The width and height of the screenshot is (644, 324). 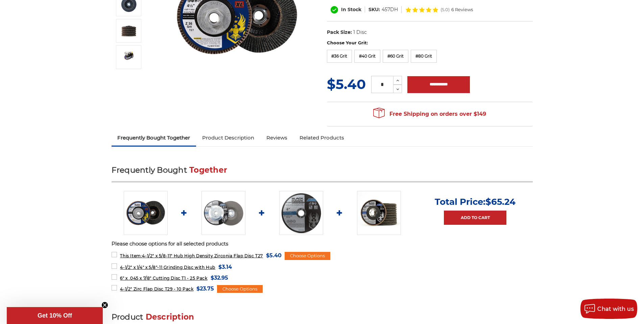 I want to click on span: Get 10% Off, so click(x=55, y=315).